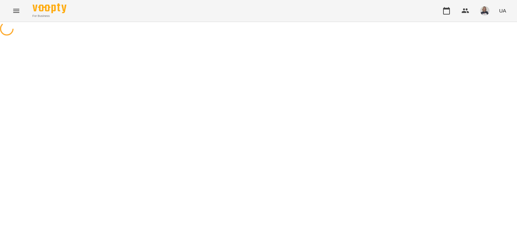 This screenshot has width=517, height=233. What do you see at coordinates (502, 10) in the screenshot?
I see `span: UA` at bounding box center [502, 10].